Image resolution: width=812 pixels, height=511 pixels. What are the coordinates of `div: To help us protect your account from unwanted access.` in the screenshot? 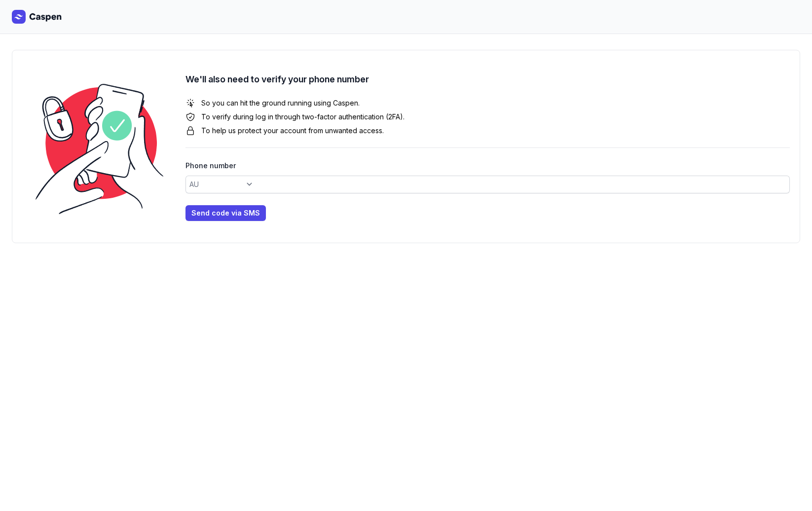 It's located at (487, 130).